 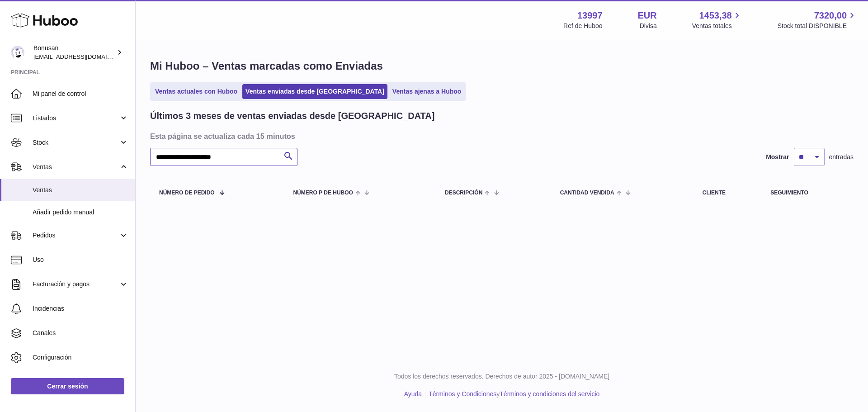 I want to click on a: Ayuda, so click(x=413, y=393).